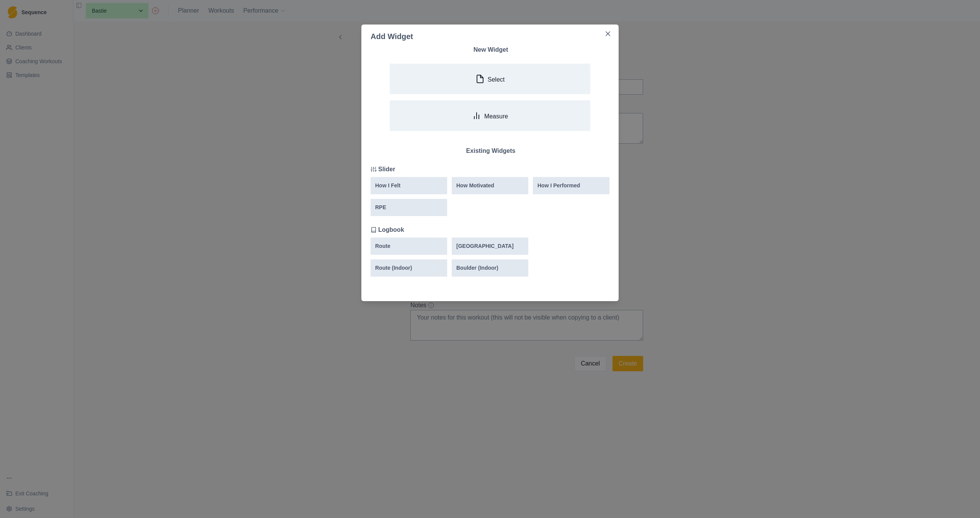 This screenshot has width=980, height=518. Describe the element at coordinates (496, 80) in the screenshot. I see `p: Select` at that location.